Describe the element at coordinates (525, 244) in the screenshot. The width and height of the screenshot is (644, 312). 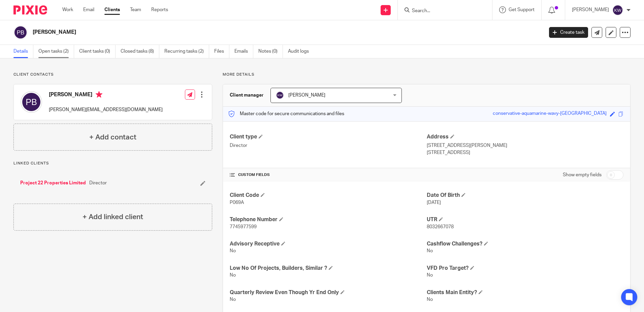
I see `h4: Cashflow Challenges?` at that location.